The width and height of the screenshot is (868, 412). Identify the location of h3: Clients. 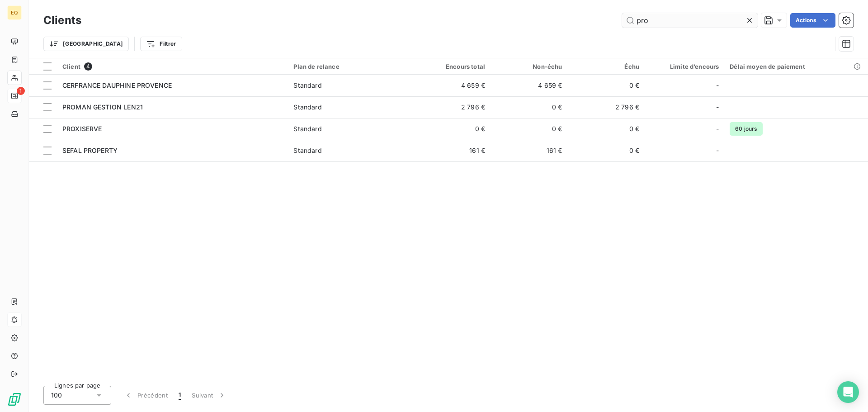
(62, 20).